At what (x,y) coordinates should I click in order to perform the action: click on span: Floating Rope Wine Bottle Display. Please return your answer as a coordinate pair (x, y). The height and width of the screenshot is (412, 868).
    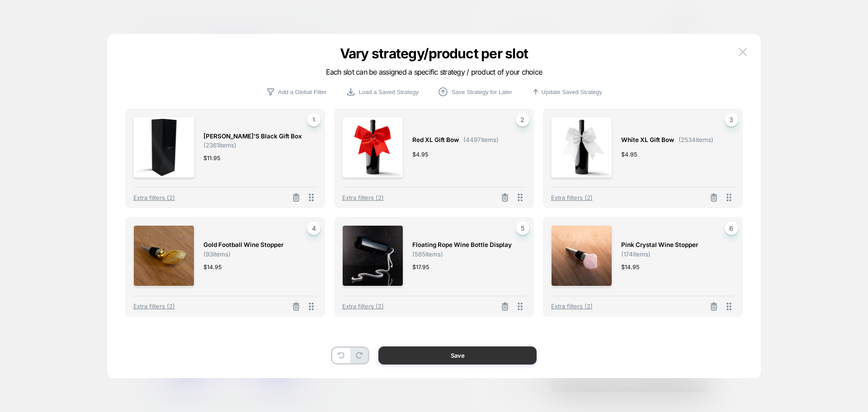
    Looking at the image, I should click on (462, 245).